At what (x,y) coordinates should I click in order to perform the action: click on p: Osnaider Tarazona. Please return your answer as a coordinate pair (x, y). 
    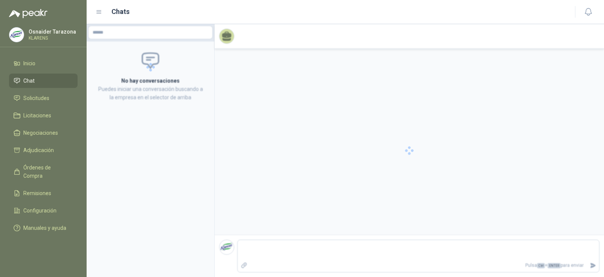
    Looking at the image, I should click on (52, 32).